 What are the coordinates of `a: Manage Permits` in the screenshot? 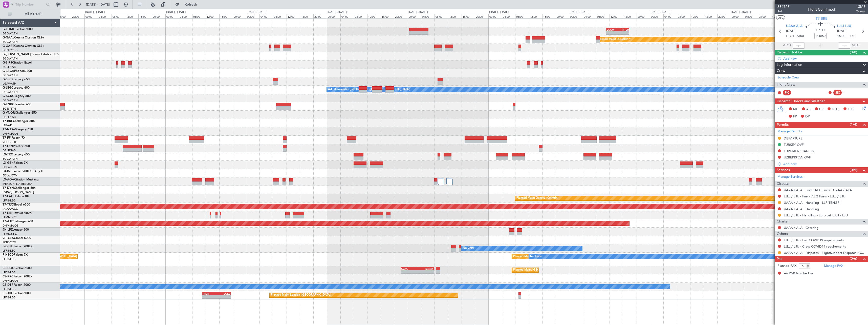 It's located at (790, 131).